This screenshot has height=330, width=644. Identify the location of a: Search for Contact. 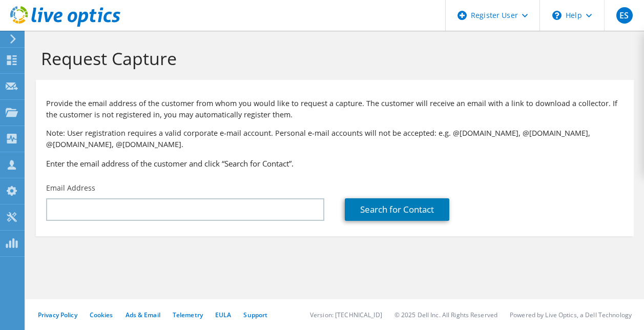
(397, 209).